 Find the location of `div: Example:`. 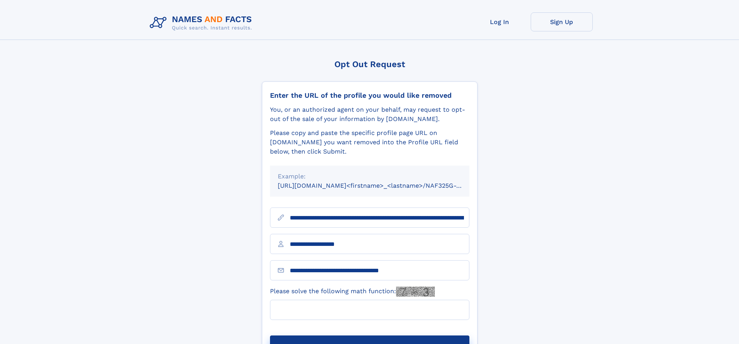

div: Example: is located at coordinates (370, 177).